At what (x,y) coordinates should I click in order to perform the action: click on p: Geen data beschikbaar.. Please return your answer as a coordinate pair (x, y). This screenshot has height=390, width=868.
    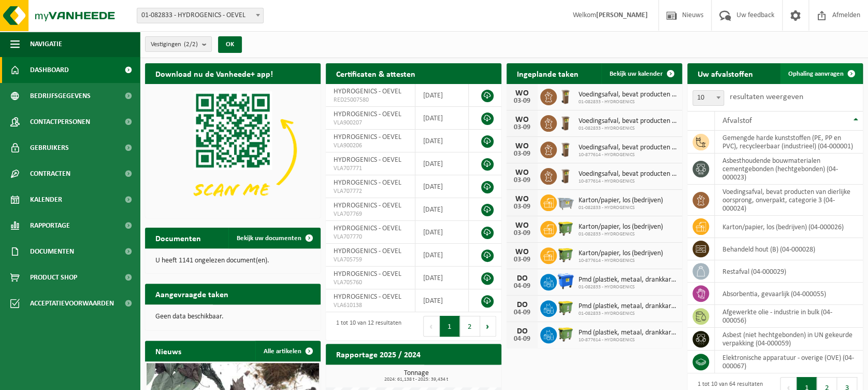
    Looking at the image, I should click on (233, 317).